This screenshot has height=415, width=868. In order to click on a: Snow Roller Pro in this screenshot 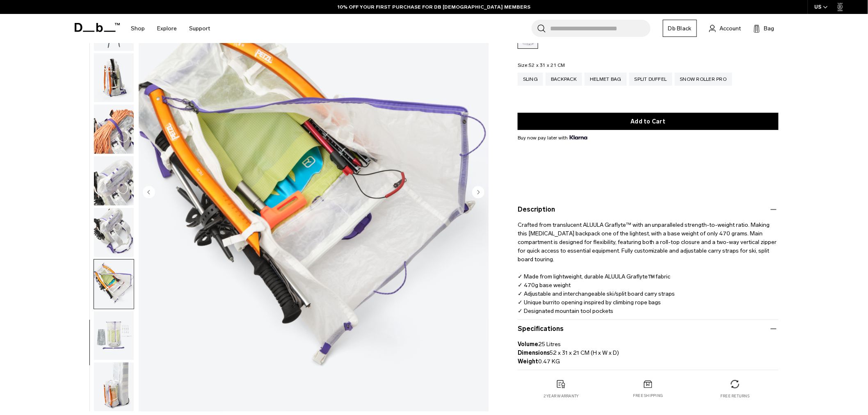, I will do `click(704, 79)`.